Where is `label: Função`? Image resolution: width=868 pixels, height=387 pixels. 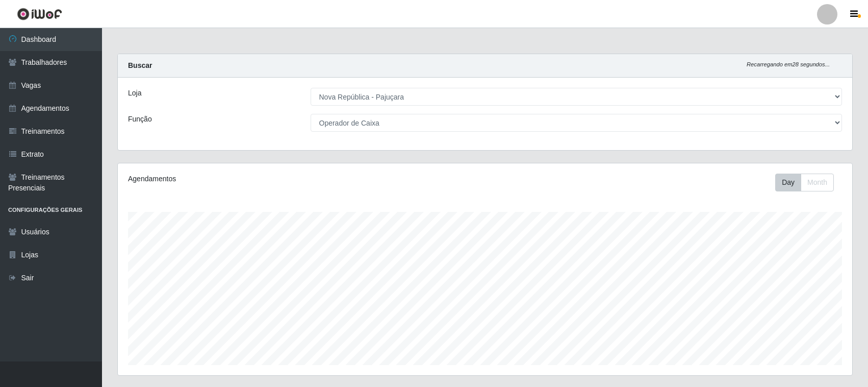 label: Função is located at coordinates (140, 119).